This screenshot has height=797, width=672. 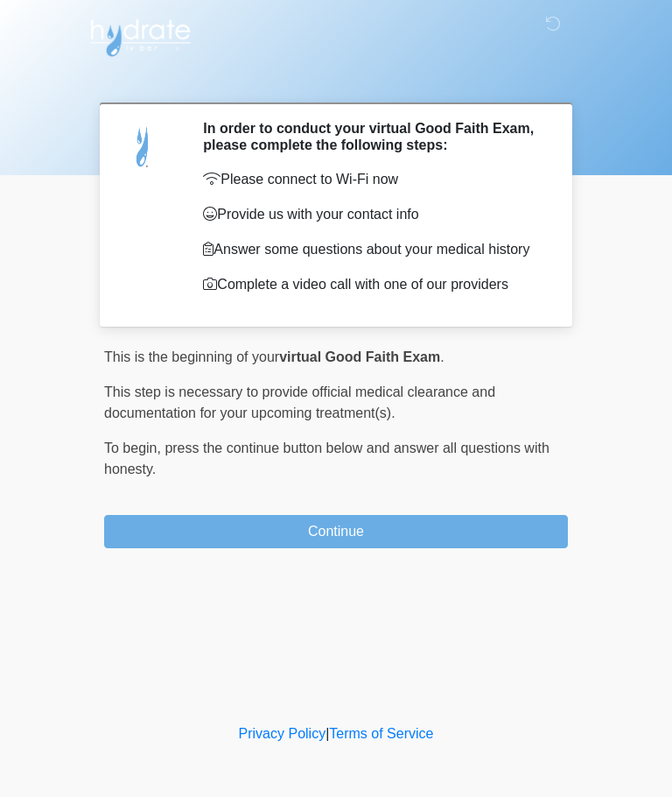 I want to click on h2: In order to conduct your virtual Good Faith Exam, please complete the following steps:, so click(x=372, y=137).